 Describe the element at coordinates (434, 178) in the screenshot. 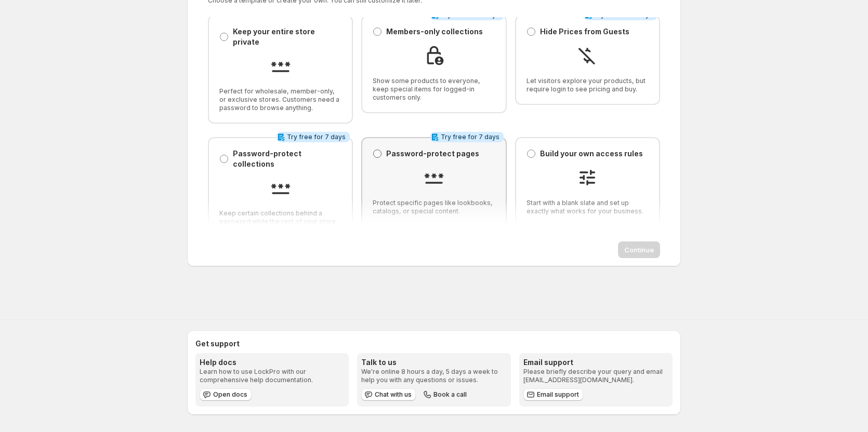

I see `img: Password-protect pages` at that location.